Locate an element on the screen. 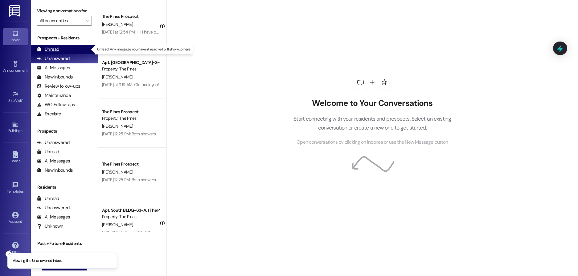 The height and width of the screenshot is (276, 578). a: Inbox is located at coordinates (15, 37).